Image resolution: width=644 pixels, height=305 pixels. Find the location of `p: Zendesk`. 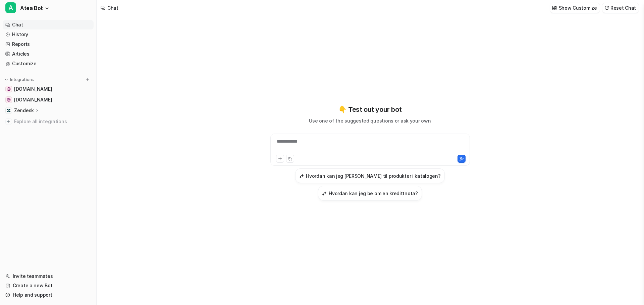

p: Zendesk is located at coordinates (24, 111).